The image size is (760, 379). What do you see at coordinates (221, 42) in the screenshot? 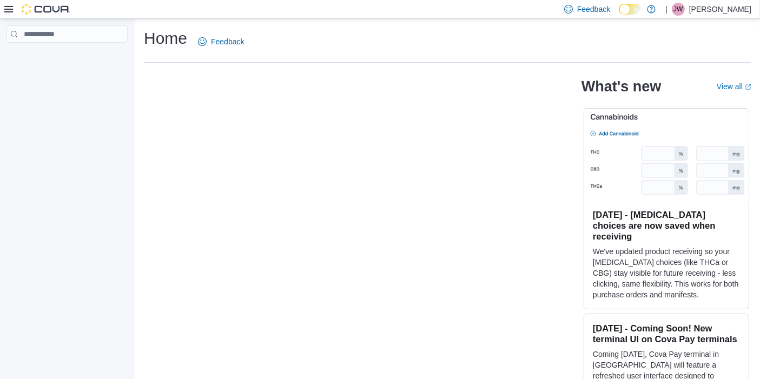
I see `a: Feedback` at bounding box center [221, 42].